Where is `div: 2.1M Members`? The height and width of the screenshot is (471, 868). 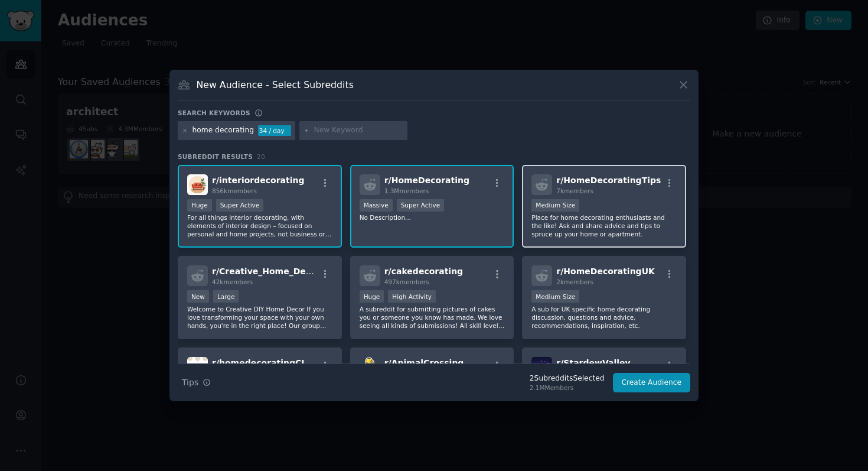 div: 2.1M Members is located at coordinates (567, 388).